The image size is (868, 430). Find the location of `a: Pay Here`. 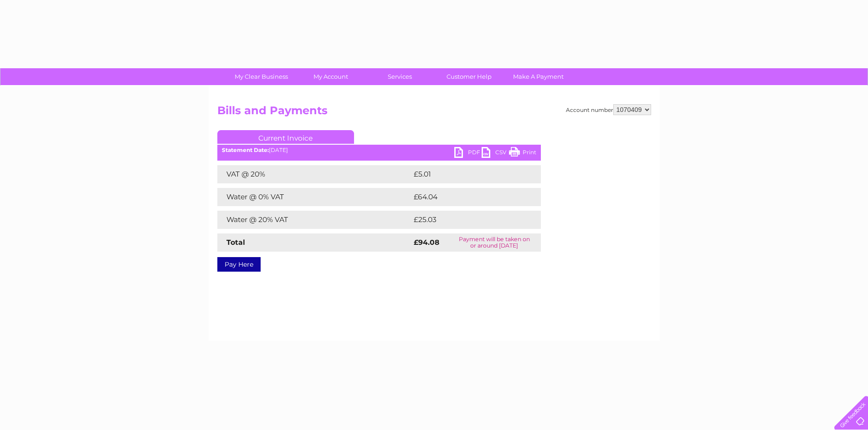

a: Pay Here is located at coordinates (239, 265).